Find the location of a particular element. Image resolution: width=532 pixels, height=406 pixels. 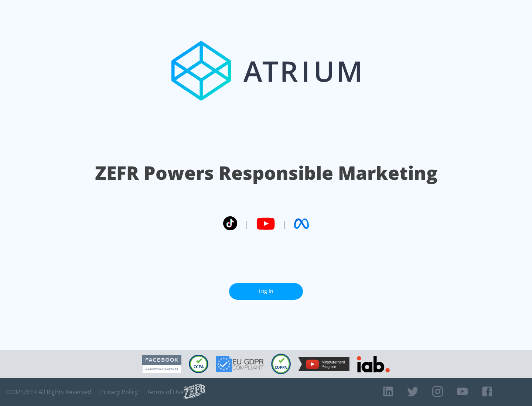

img: IAB is located at coordinates (373, 364).